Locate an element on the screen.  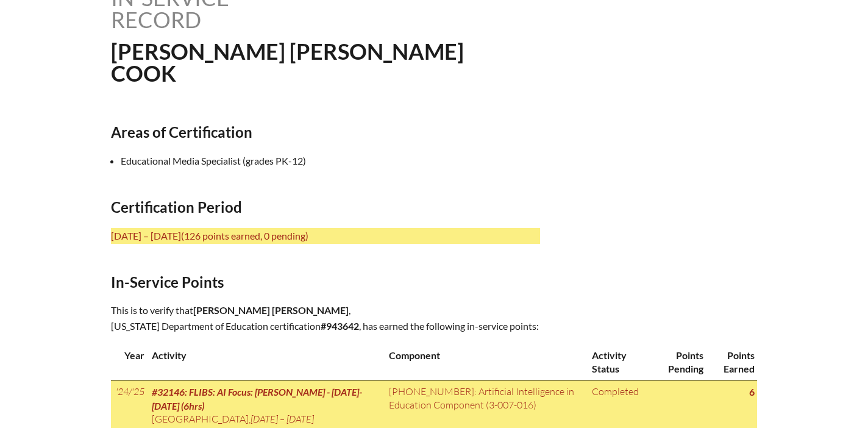
th: Points Earned is located at coordinates (731, 361).